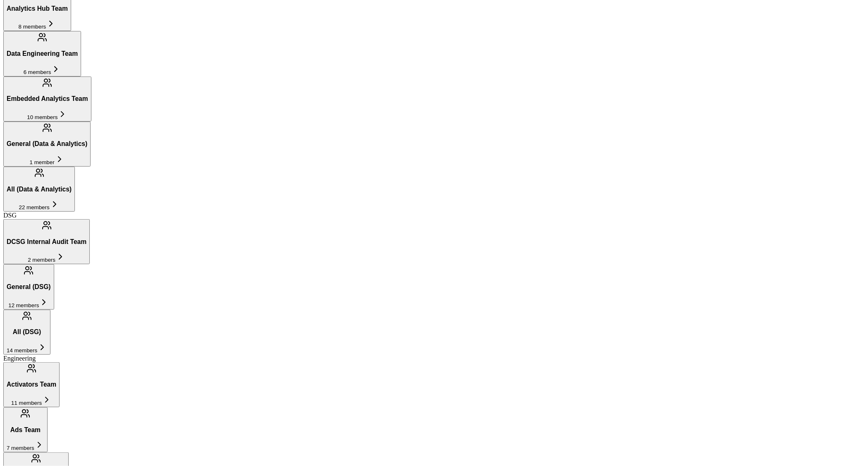 The image size is (868, 466). I want to click on span: 10 members, so click(42, 117).